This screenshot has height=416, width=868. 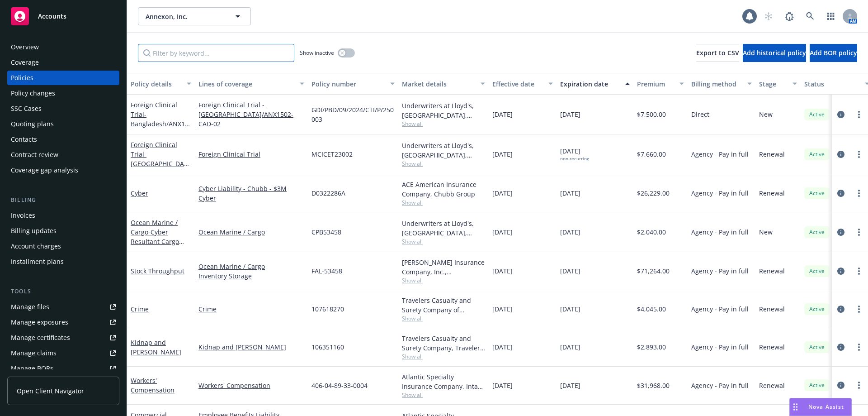 What do you see at coordinates (778, 84) in the screenshot?
I see `button: Stage` at bounding box center [778, 84].